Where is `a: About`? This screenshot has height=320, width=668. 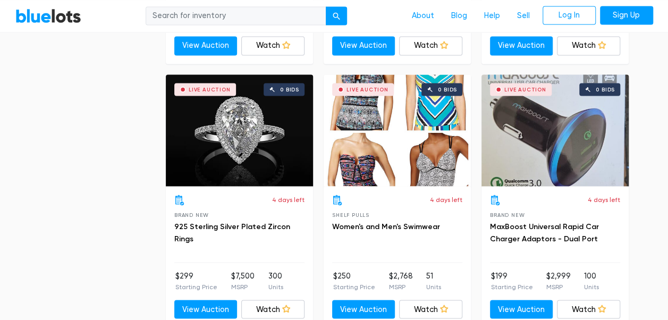
a: About is located at coordinates (423, 16).